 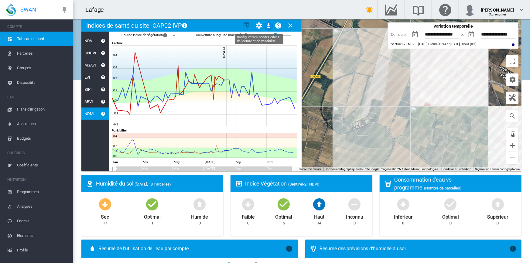 I want to click on md-icon: icon-select-all, so click(x=512, y=134).